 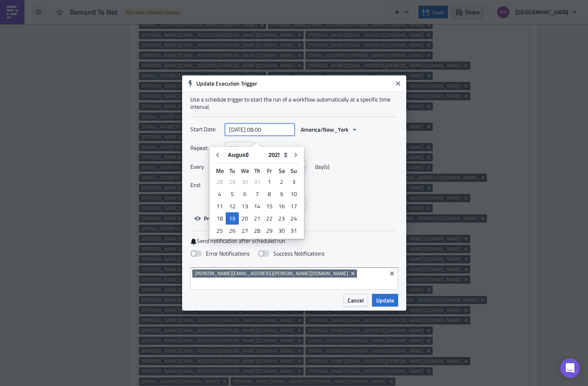 What do you see at coordinates (282, 194) in the screenshot?
I see `div: 9` at bounding box center [282, 194].